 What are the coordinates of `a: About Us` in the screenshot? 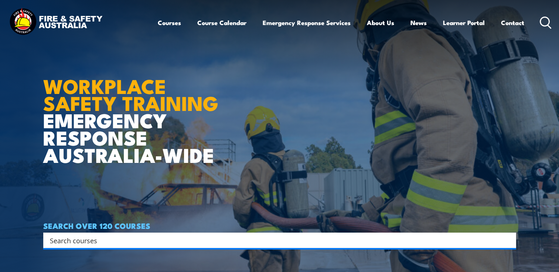 It's located at (380, 23).